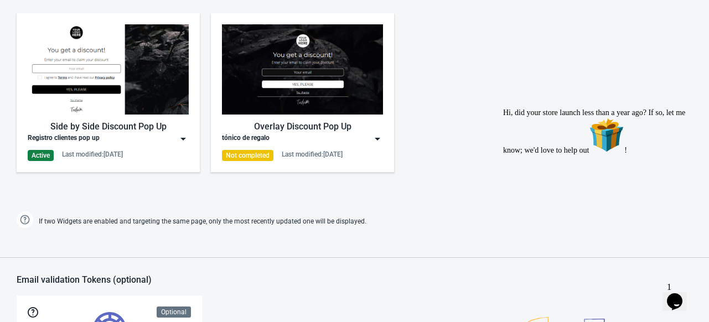  What do you see at coordinates (108, 69) in the screenshot?
I see `img: regular_popup.jpg` at bounding box center [108, 69].